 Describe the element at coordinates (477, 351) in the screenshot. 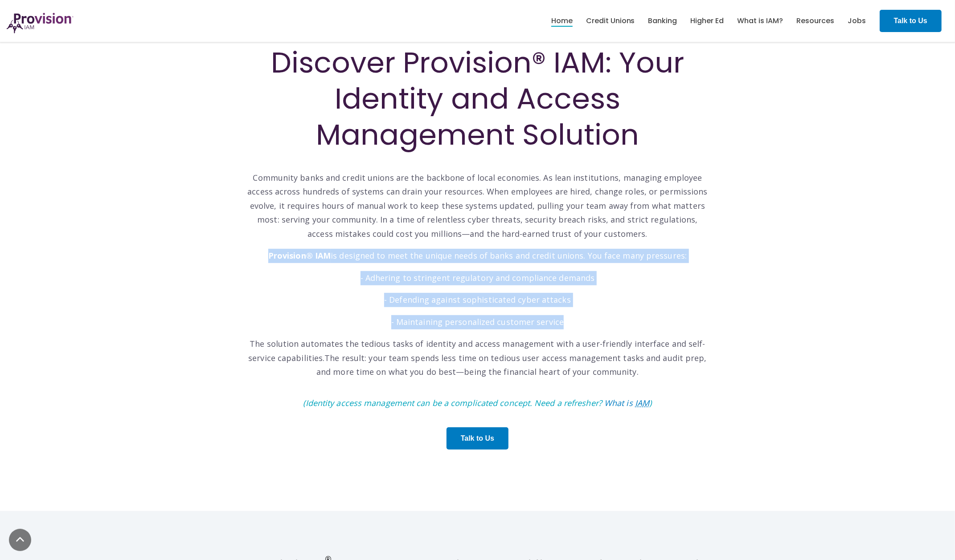

I see `span: The solution automates the tedious tasks of identity and access management with a user-friendly i...` at that location.